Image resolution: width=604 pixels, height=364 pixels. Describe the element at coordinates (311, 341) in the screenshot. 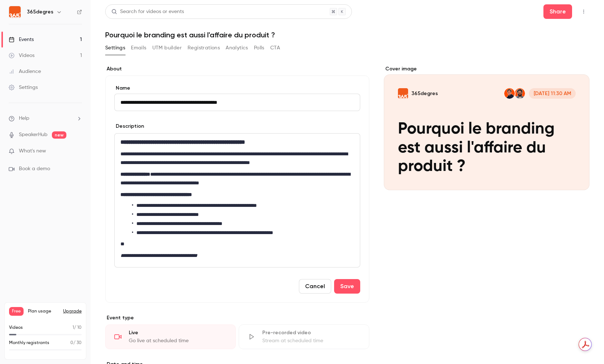

I see `div: Stream at scheduled time` at that location.